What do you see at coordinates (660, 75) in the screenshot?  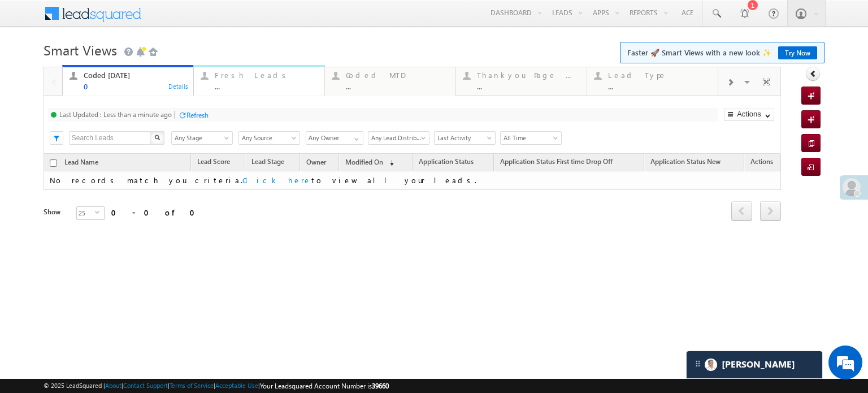 I see `div: Lead Type` at bounding box center [660, 75].